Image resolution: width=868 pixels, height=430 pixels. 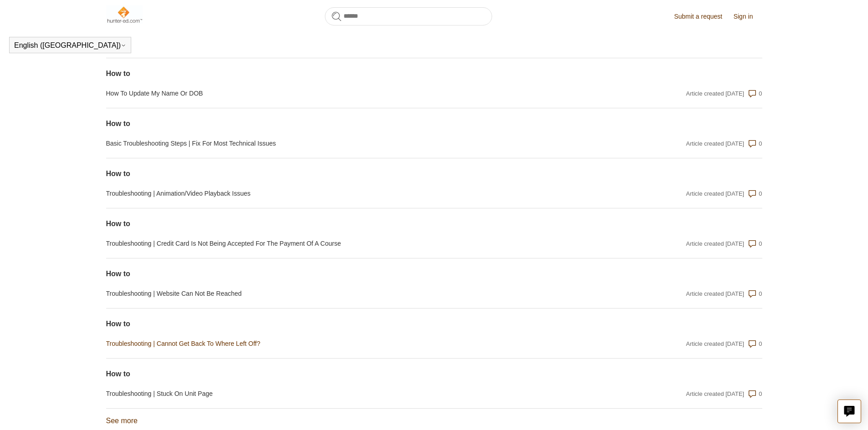 I want to click on button: Live chat, so click(x=849, y=412).